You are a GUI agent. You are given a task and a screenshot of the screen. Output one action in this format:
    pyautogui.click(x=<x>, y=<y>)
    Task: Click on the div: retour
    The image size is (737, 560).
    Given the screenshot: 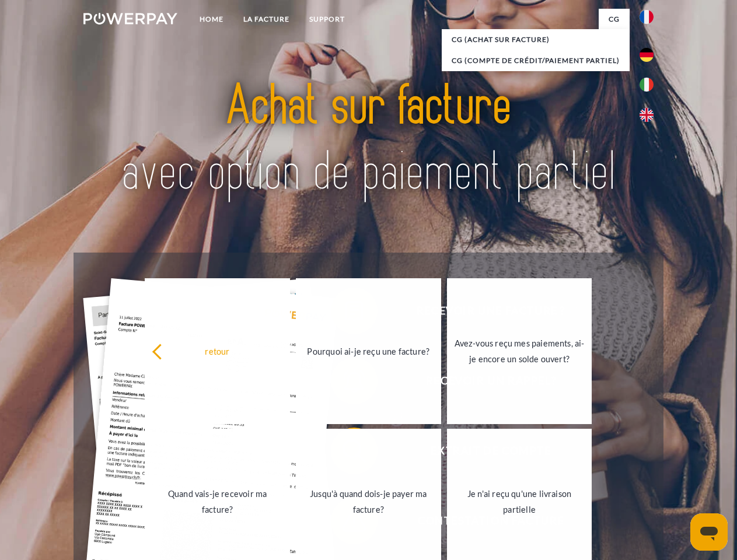 What is the action you would take?
    pyautogui.click(x=217, y=351)
    